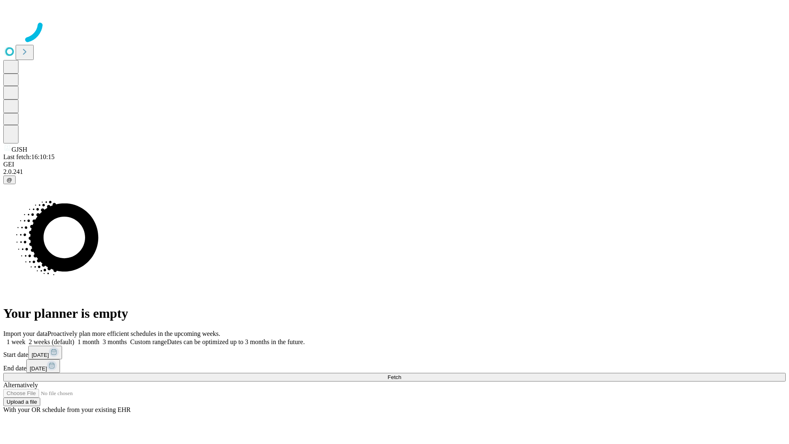  Describe the element at coordinates (394, 352) in the screenshot. I see `div: Start date` at that location.